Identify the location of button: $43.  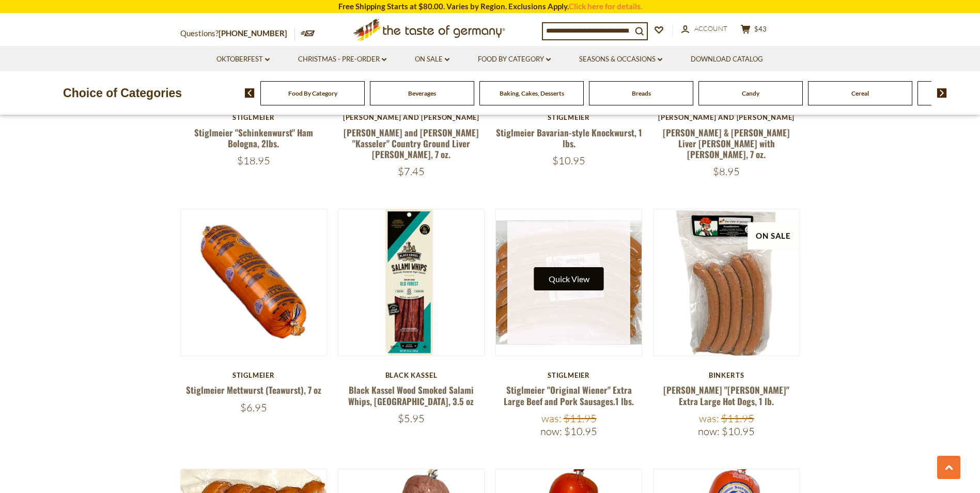
(754, 30).